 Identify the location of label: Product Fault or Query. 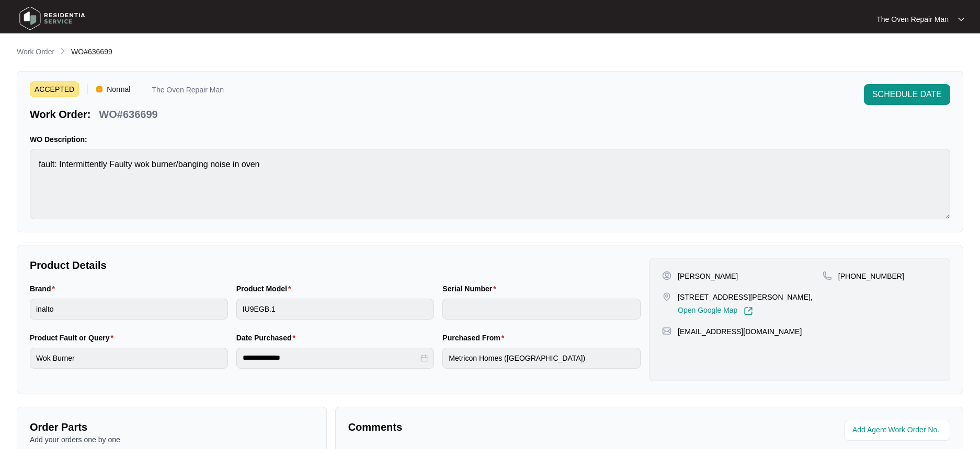
(74, 338).